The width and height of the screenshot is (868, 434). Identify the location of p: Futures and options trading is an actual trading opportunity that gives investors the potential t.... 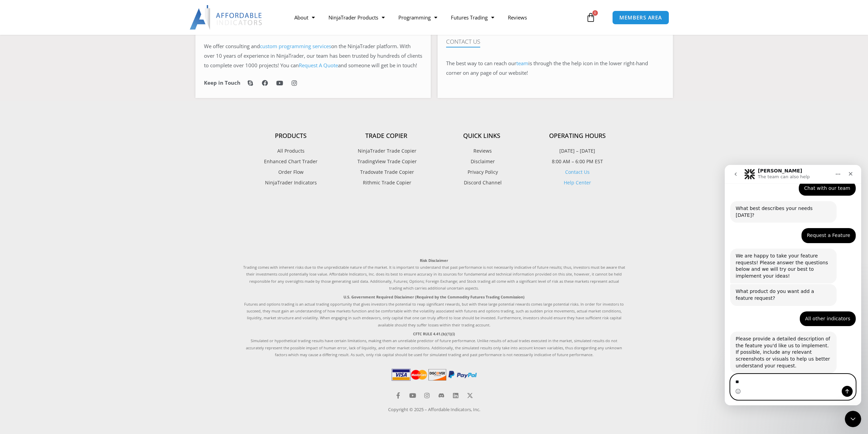
(434, 311).